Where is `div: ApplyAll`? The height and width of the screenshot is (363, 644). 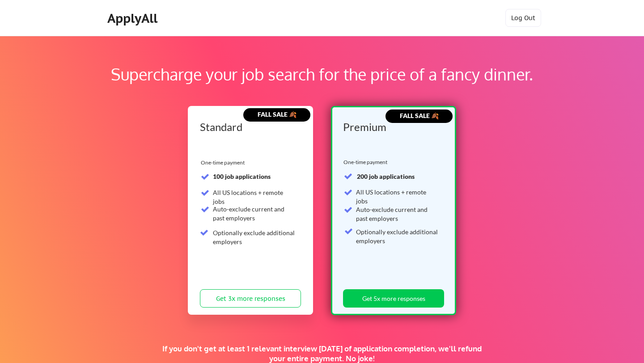 div: ApplyAll is located at coordinates (134, 18).